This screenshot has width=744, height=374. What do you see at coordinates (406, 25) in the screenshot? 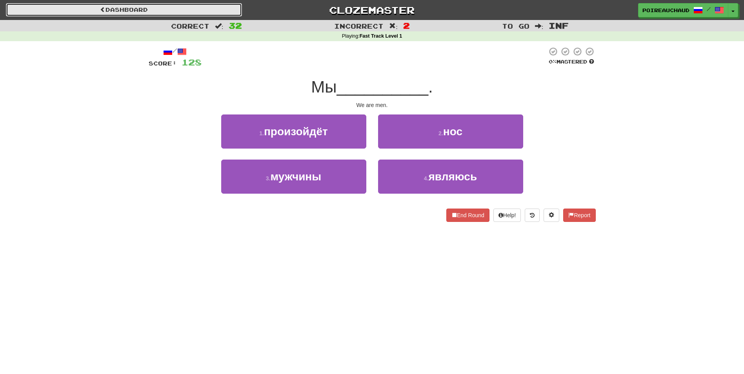
I see `span: 2` at bounding box center [406, 25].